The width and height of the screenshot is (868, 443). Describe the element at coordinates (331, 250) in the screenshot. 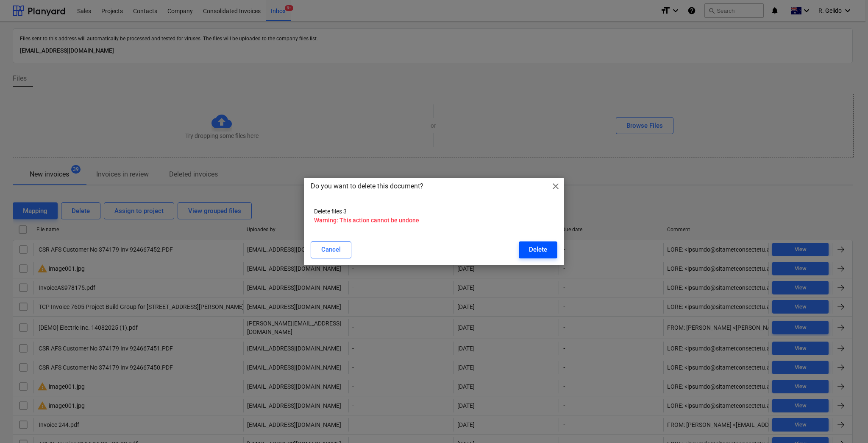

I see `button: Cancel` at that location.